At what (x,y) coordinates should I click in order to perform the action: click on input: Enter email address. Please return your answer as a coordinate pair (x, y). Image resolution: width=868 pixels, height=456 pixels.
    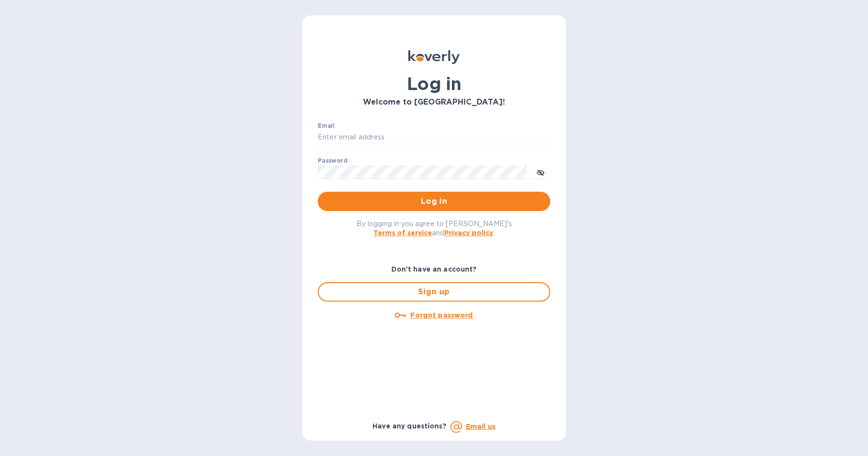
    Looking at the image, I should click on (434, 138).